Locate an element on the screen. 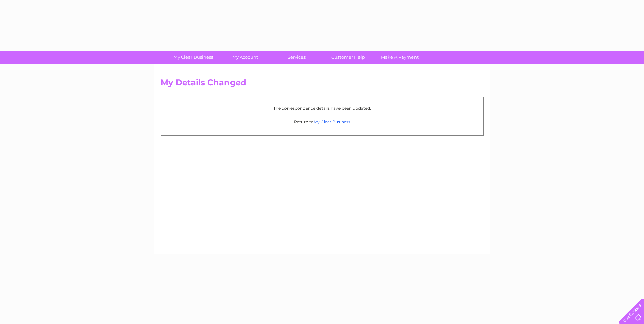 This screenshot has width=644, height=324. a: Make A Payment is located at coordinates (400, 57).